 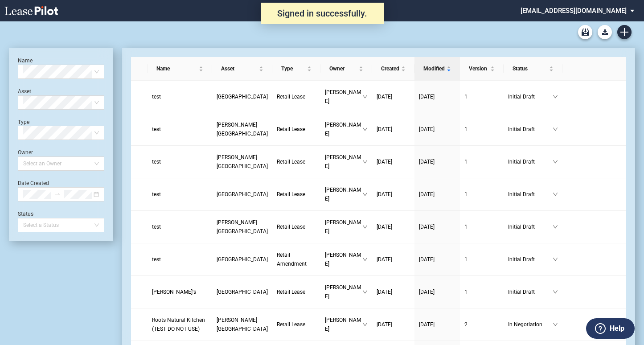 I want to click on span: Circleville Plaza, so click(x=242, y=194).